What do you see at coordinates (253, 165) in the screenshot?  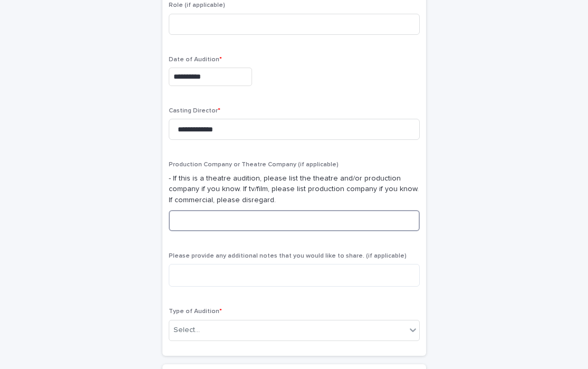 I see `span: Production Company or Theatre Company (if applicable)` at bounding box center [253, 165].